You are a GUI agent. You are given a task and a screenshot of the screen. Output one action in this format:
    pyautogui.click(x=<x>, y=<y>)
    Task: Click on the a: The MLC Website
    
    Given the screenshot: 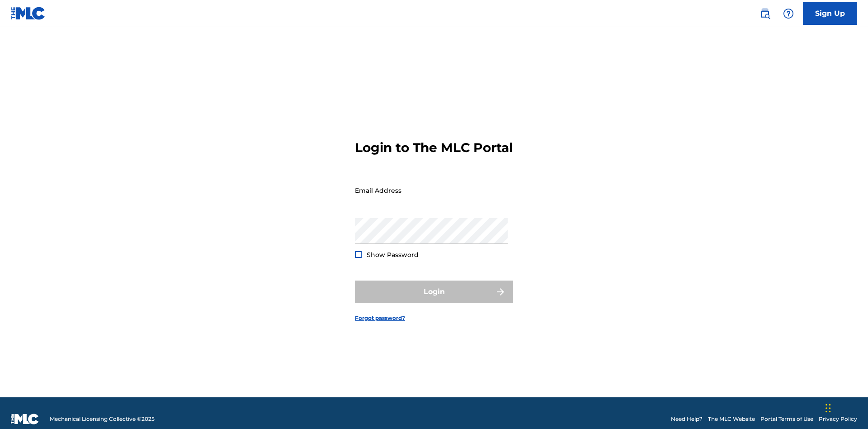 What is the action you would take?
    pyautogui.click(x=731, y=419)
    